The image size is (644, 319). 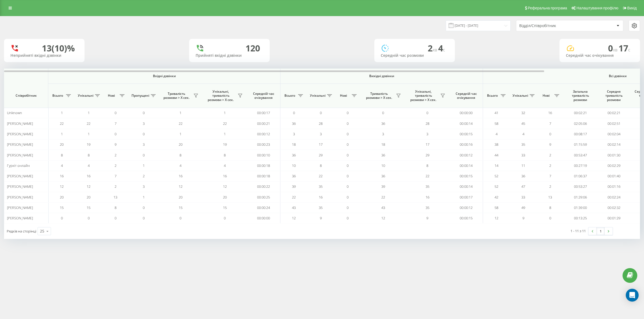 What do you see at coordinates (614, 166) in the screenshot?
I see `td: 00:02:29` at bounding box center [614, 166].